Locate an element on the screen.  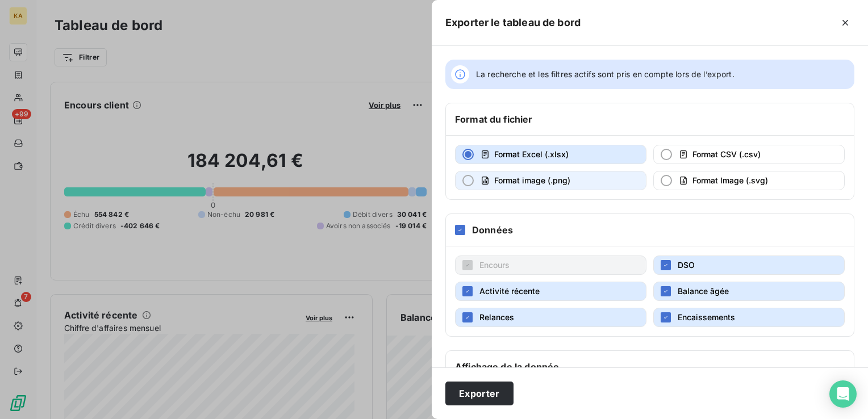
button: Encaissements is located at coordinates (749, 318).